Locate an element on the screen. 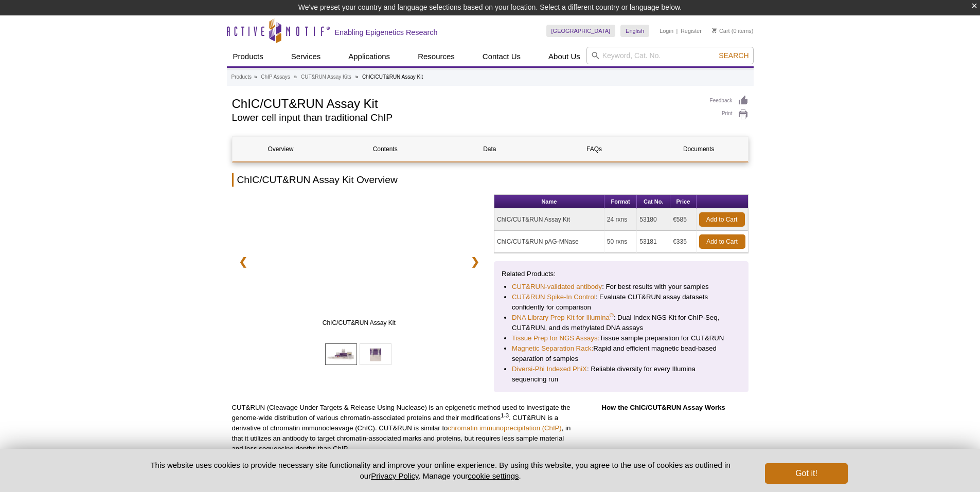  a: Feedback is located at coordinates (728, 101).